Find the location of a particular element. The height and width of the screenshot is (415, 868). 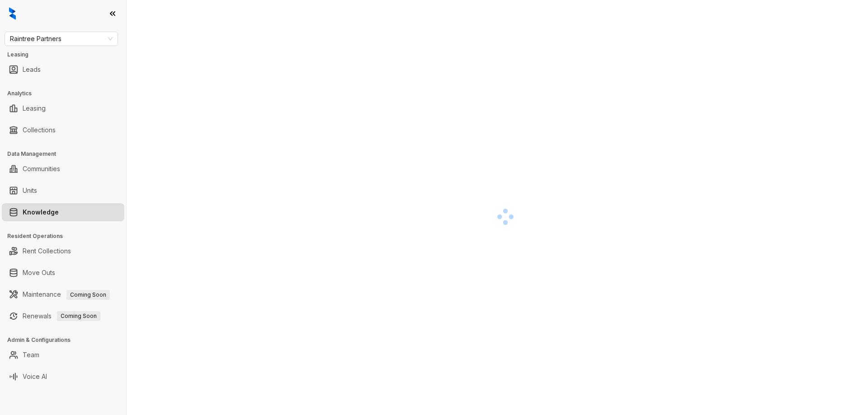

a: RenewalsComing Soon is located at coordinates (62, 317).